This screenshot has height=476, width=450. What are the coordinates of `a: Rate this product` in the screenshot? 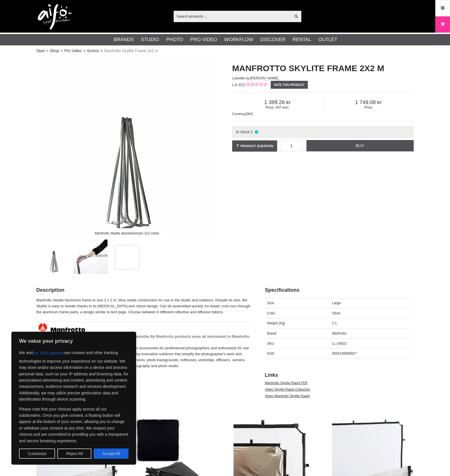 It's located at (289, 85).